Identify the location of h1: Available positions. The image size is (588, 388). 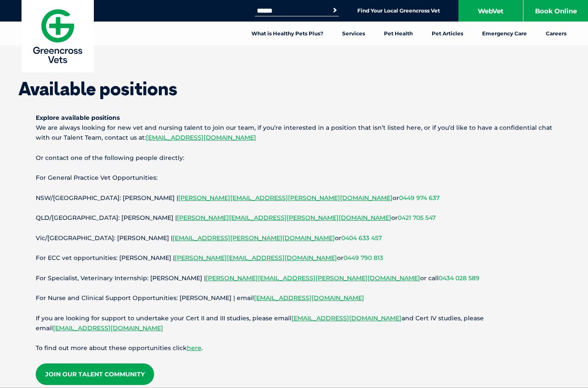
(294, 89).